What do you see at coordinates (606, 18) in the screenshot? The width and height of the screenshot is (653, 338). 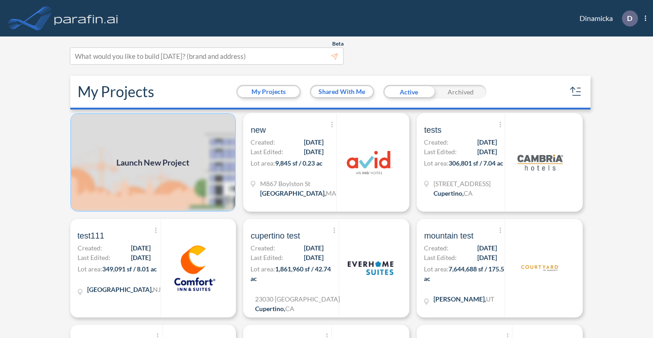 I see `div: Dinamicka` at bounding box center [606, 18].